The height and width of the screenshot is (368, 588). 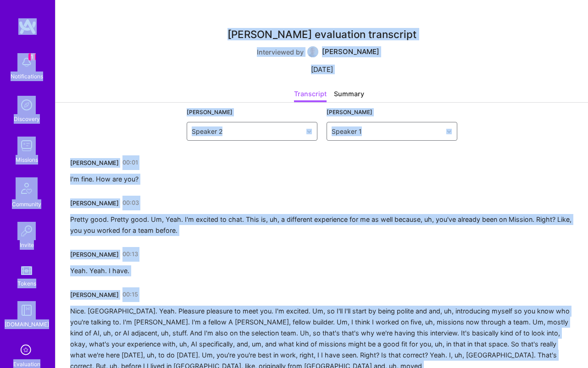 I want to click on div: Transcript, so click(x=310, y=96).